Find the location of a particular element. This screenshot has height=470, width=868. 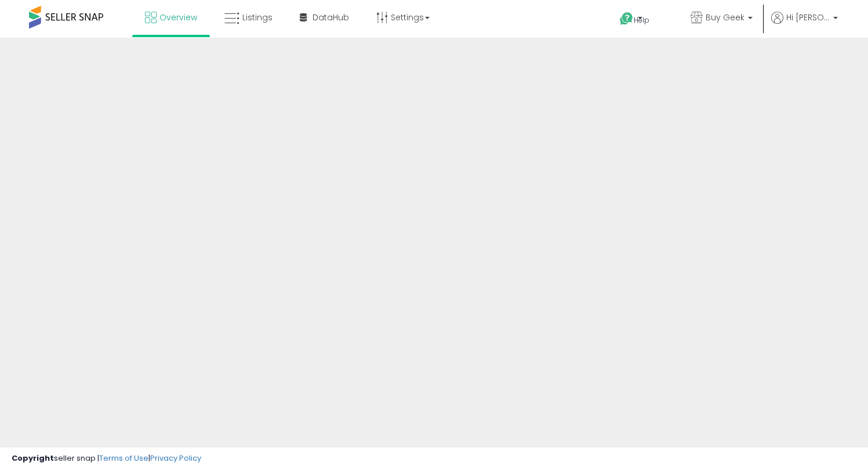

a: Terms of Use is located at coordinates (124, 458).